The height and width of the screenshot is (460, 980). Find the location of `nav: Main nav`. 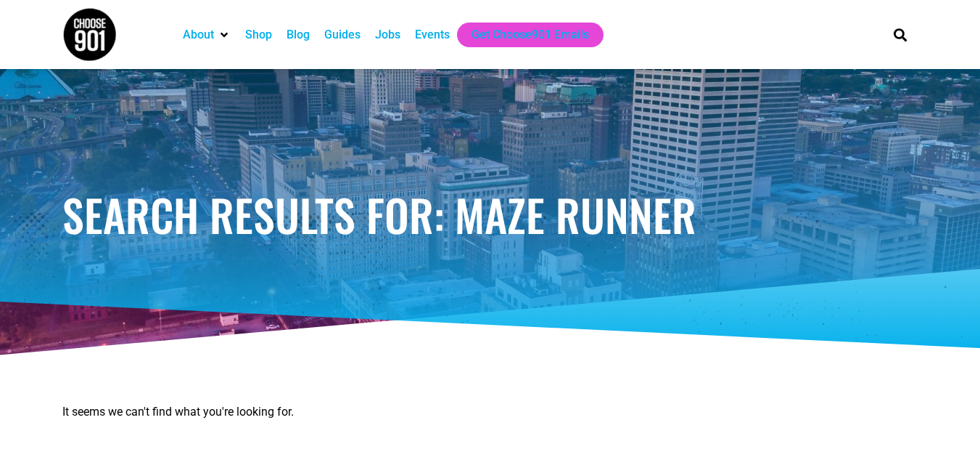

nav: Main nav is located at coordinates (522, 35).